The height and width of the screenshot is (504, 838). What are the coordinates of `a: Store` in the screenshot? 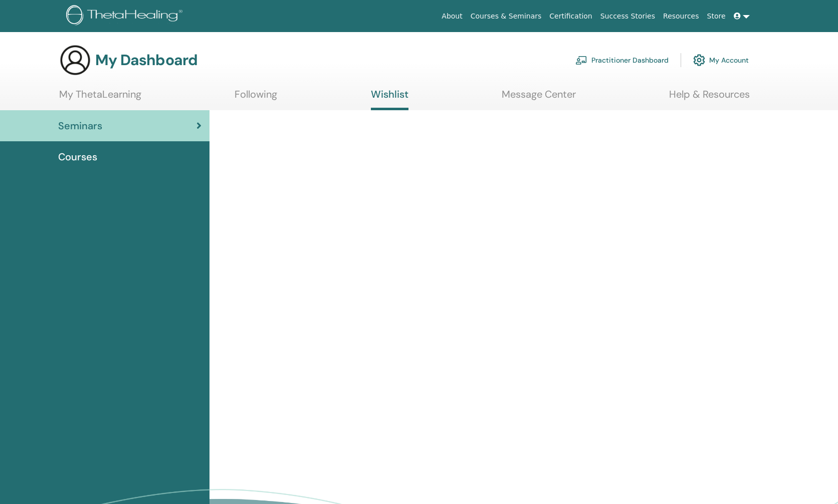 It's located at (716, 16).